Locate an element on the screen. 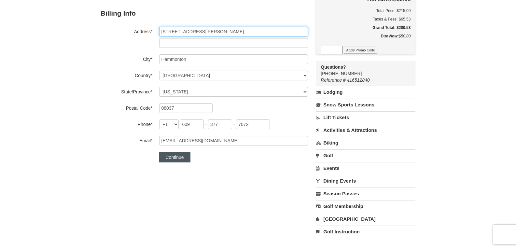 The width and height of the screenshot is (516, 249). span: Reference # is located at coordinates (333, 80).